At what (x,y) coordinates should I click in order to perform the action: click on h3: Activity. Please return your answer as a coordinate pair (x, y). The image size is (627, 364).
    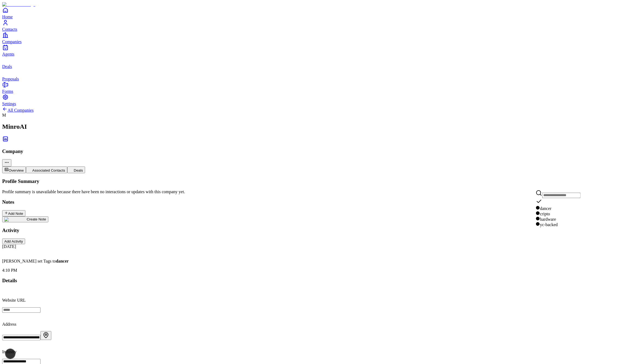
    Looking at the image, I should click on (314, 231).